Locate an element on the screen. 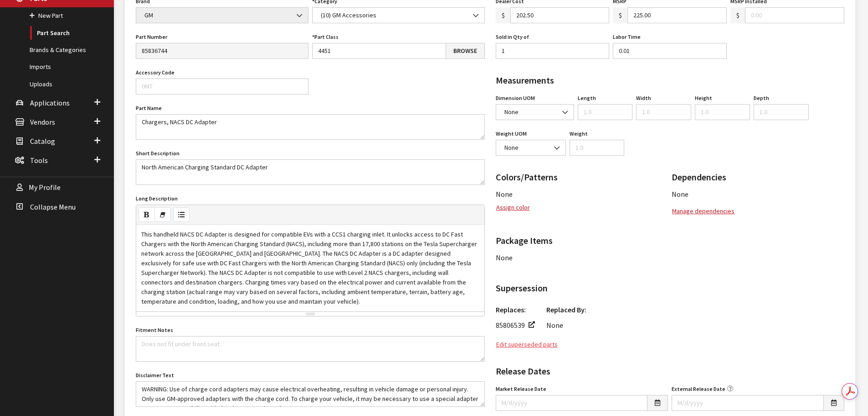  li: None is located at coordinates (758, 194).